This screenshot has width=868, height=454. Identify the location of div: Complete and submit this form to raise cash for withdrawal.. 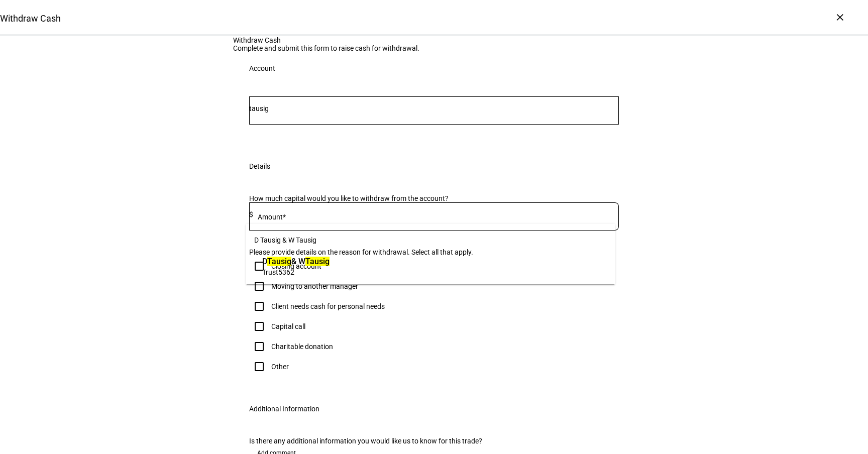
(434, 48).